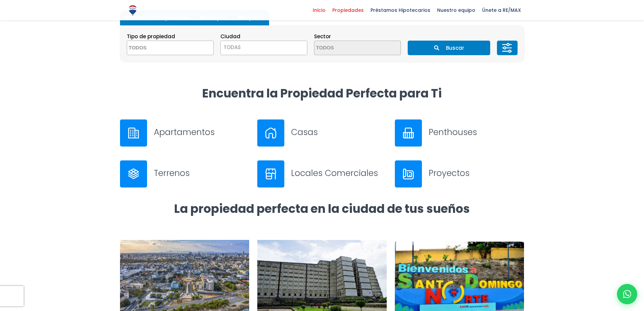 This screenshot has width=644, height=311. I want to click on h3: Penthouses, so click(476, 132).